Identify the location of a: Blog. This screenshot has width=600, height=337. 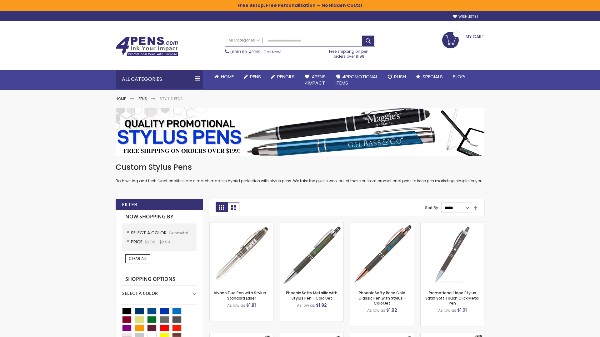
(459, 77).